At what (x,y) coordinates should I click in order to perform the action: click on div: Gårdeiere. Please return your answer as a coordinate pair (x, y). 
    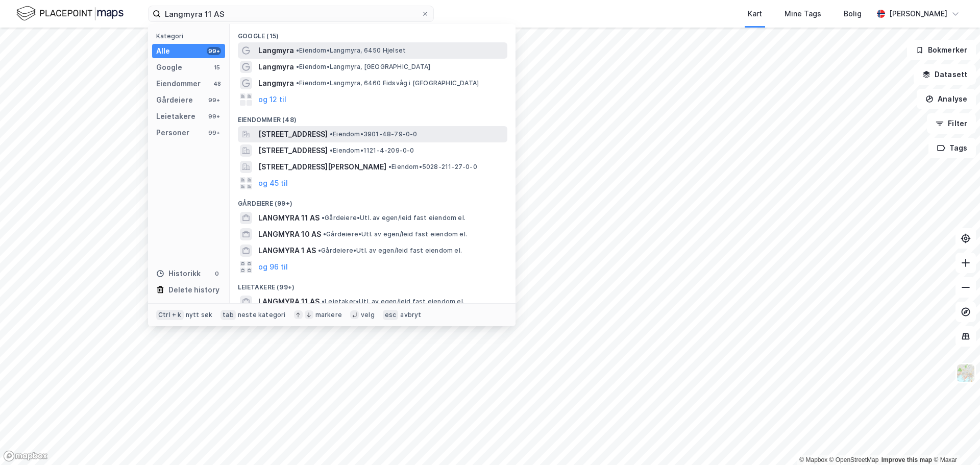
    Looking at the image, I should click on (175, 100).